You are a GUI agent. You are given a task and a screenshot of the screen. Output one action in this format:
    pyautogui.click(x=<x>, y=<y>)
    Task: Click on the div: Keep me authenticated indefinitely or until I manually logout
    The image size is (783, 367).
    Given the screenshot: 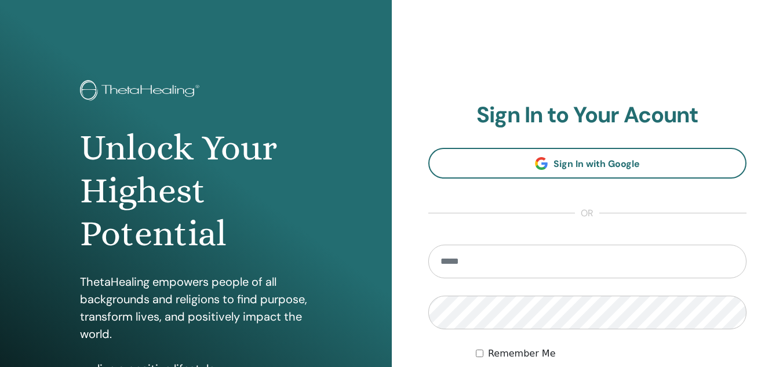 What is the action you would take?
    pyautogui.click(x=611, y=354)
    